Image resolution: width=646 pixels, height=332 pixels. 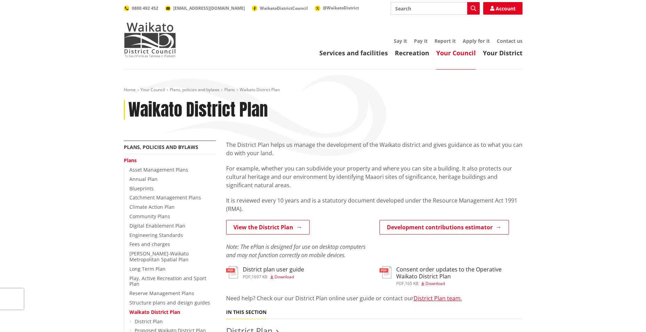 What do you see at coordinates (198, 110) in the screenshot?
I see `h1: Waikato District Plan` at bounding box center [198, 110].